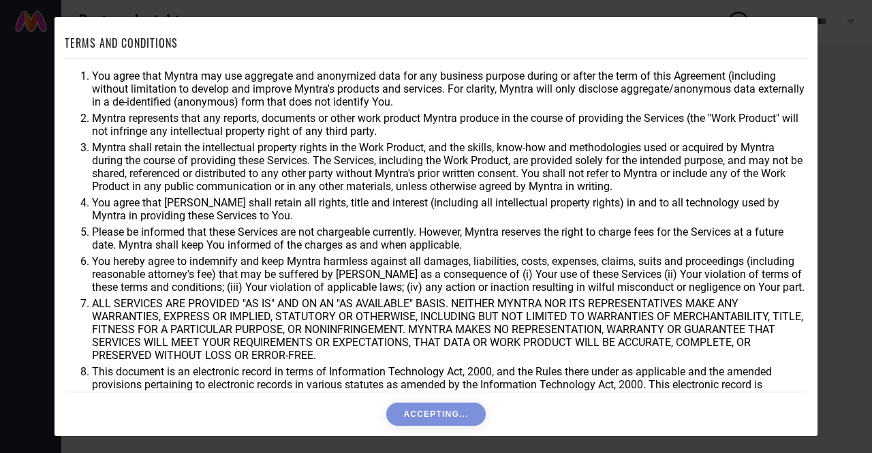 This screenshot has width=872, height=453. Describe the element at coordinates (449, 329) in the screenshot. I see `li: ALL SERVICES ARE PROVIDED "AS IS" AND ON AN "AS AVAILABLE" BASIS. NEITHER MYNTRA NOR ITS REPRESEN...` at that location.